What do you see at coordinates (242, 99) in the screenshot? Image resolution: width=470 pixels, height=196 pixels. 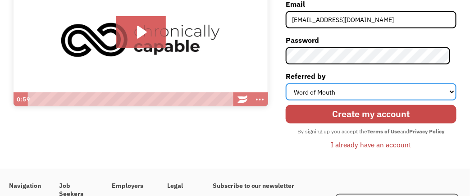 I see `a: Wistia Logo -- Learn More` at bounding box center [242, 99].